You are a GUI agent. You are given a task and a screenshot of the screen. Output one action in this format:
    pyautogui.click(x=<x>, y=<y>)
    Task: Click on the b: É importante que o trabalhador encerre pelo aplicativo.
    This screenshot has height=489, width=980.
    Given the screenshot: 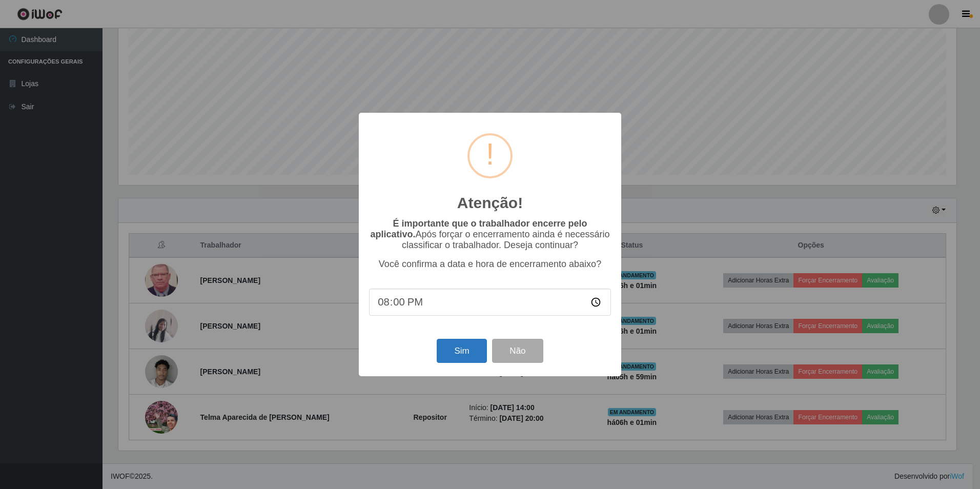 What is the action you would take?
    pyautogui.click(x=478, y=228)
    